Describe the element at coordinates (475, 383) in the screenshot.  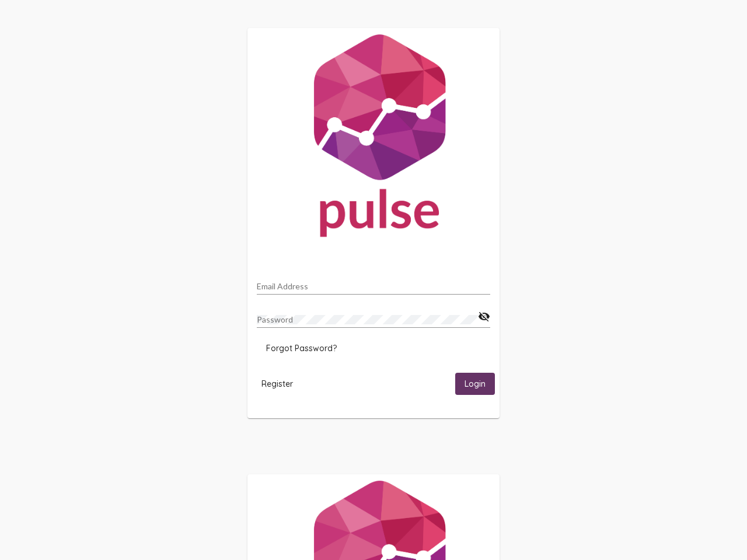
I see `button: Login` at that location.